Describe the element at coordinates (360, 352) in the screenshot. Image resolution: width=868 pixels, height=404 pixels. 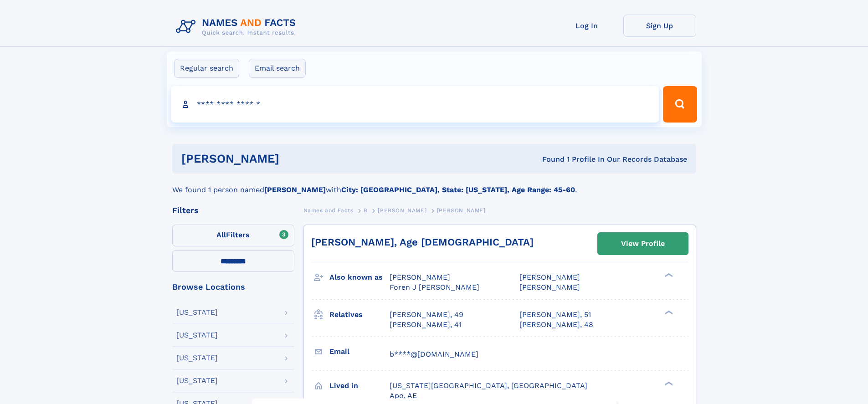
I see `h3: Email` at that location.